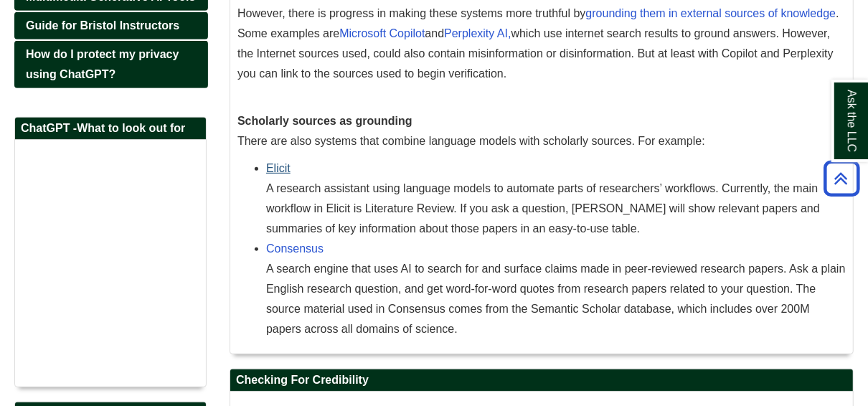 The image size is (868, 406). Describe the element at coordinates (103, 25) in the screenshot. I see `span: Guide for Bristol Instructors` at that location.